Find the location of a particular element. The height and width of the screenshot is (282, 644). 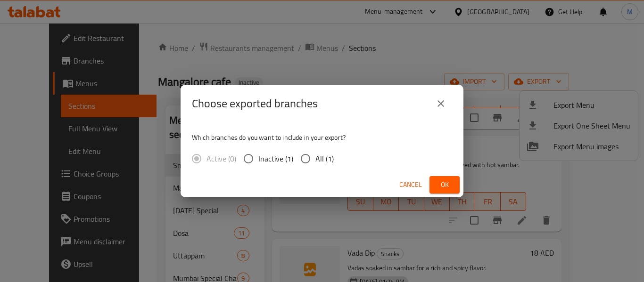

span: Cancel is located at coordinates (411, 185).